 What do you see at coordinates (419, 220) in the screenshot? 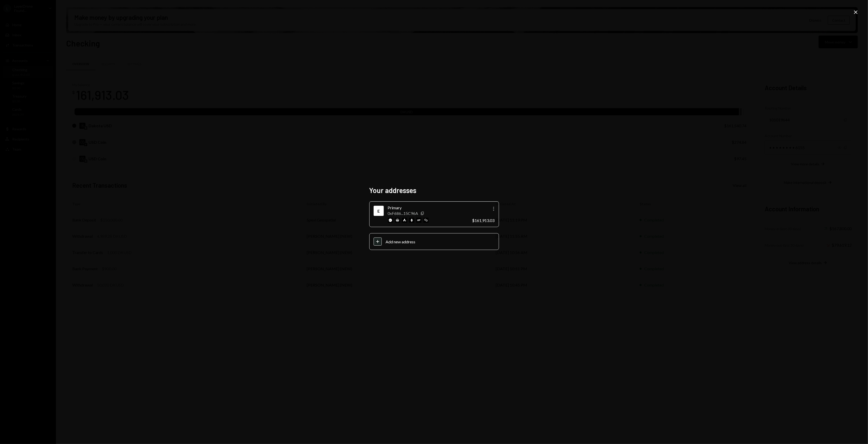
I see `img: optimism-mainnet` at bounding box center [419, 220].